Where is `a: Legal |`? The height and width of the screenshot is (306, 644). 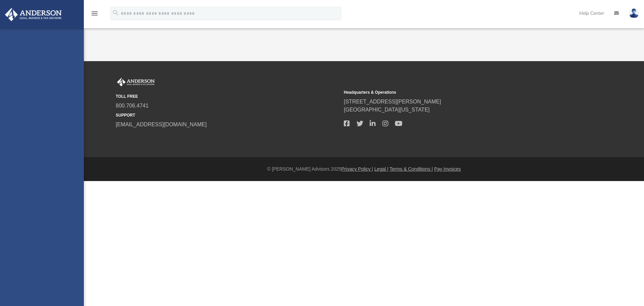 a: Legal | is located at coordinates (381, 169).